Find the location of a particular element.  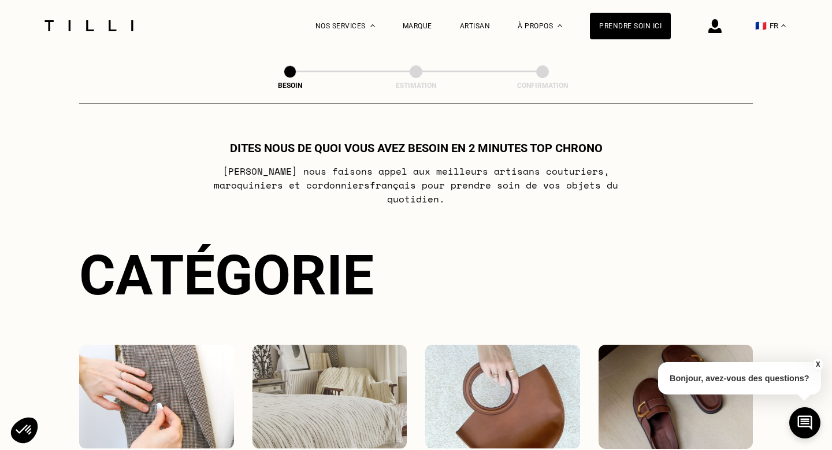

button: X is located at coordinates (818, 364).